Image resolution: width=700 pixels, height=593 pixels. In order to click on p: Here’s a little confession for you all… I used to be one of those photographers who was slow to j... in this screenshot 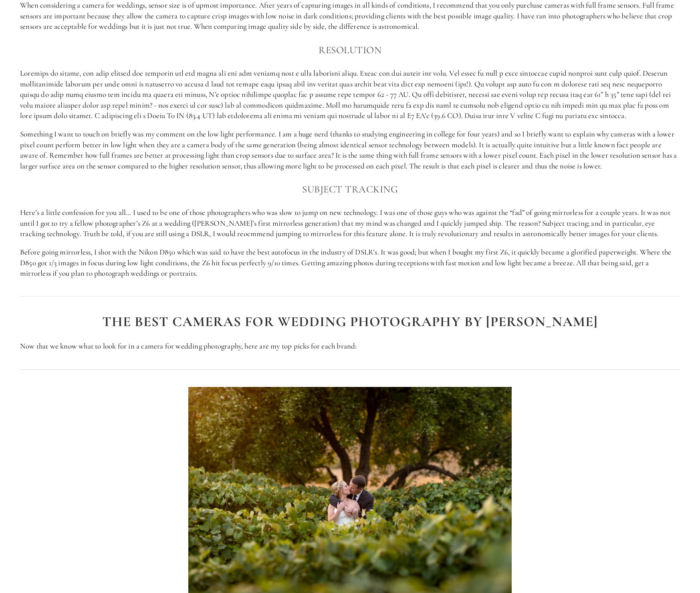, I will do `click(350, 224)`.